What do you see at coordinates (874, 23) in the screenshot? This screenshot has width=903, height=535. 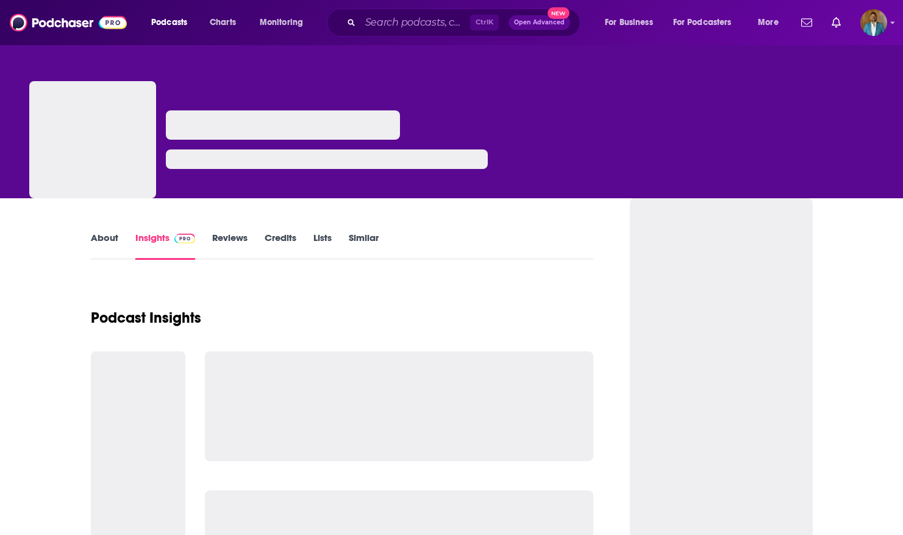 I see `img: User Profile` at bounding box center [874, 23].